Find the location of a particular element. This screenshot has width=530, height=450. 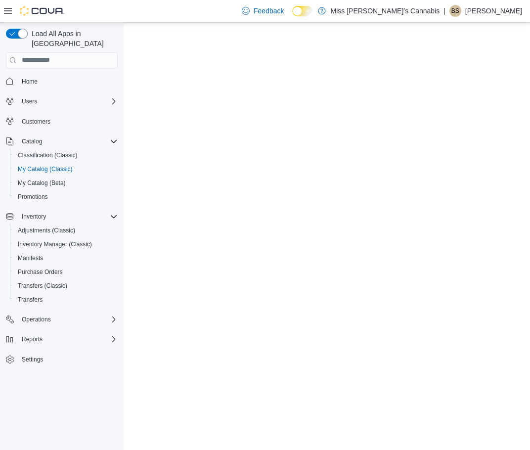

a: Purchase Orders is located at coordinates (40, 272).